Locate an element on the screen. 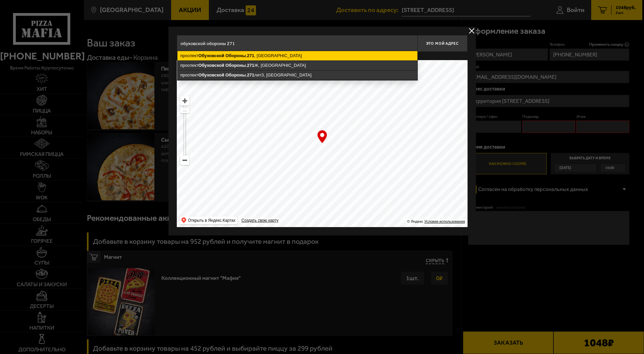  input: Введите адрес доставки is located at coordinates (297, 43).